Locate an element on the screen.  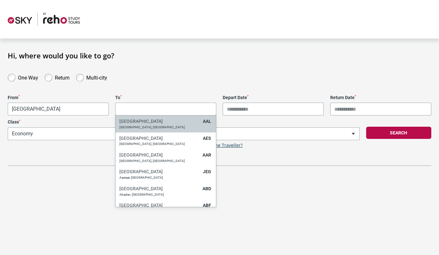
span: Brisbane, Australia is located at coordinates (58, 109).